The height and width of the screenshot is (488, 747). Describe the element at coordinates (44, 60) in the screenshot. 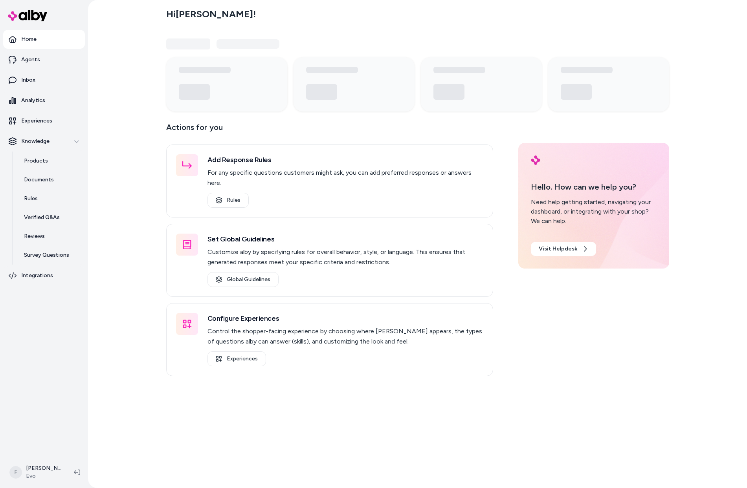

I see `a: Agents` at that location.